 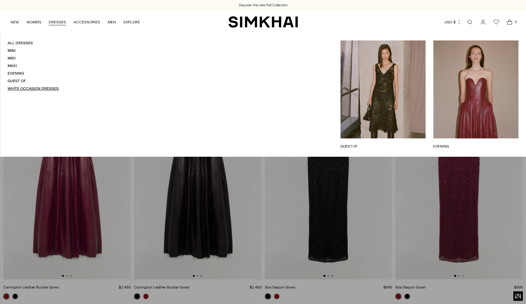 What do you see at coordinates (263, 5) in the screenshot?
I see `h3: Discover the new Fall Collection` at bounding box center [263, 5].